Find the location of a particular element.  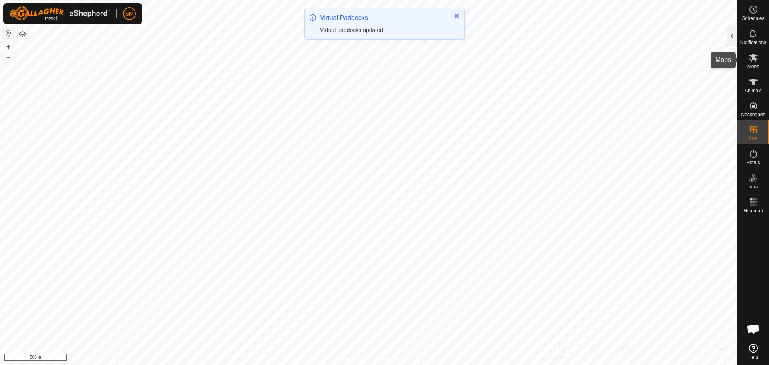

div: Virtual Paddocks is located at coordinates (383, 18).